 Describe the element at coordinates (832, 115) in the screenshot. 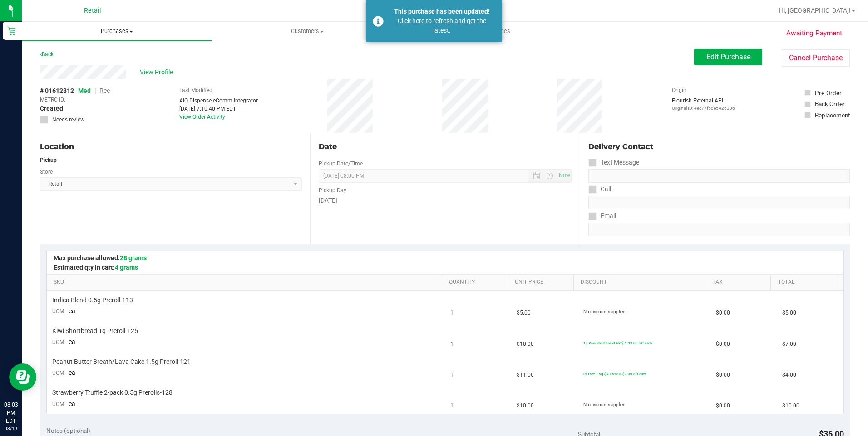

I see `div: Replacement` at that location.